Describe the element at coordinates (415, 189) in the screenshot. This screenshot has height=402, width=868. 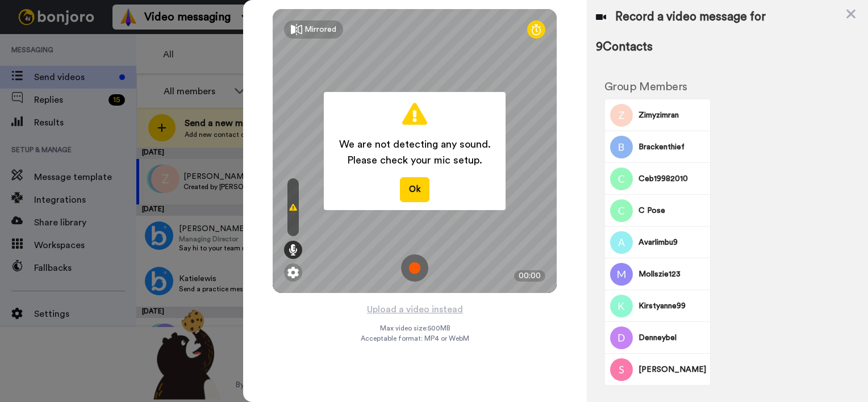
I see `button: Ok` at that location.